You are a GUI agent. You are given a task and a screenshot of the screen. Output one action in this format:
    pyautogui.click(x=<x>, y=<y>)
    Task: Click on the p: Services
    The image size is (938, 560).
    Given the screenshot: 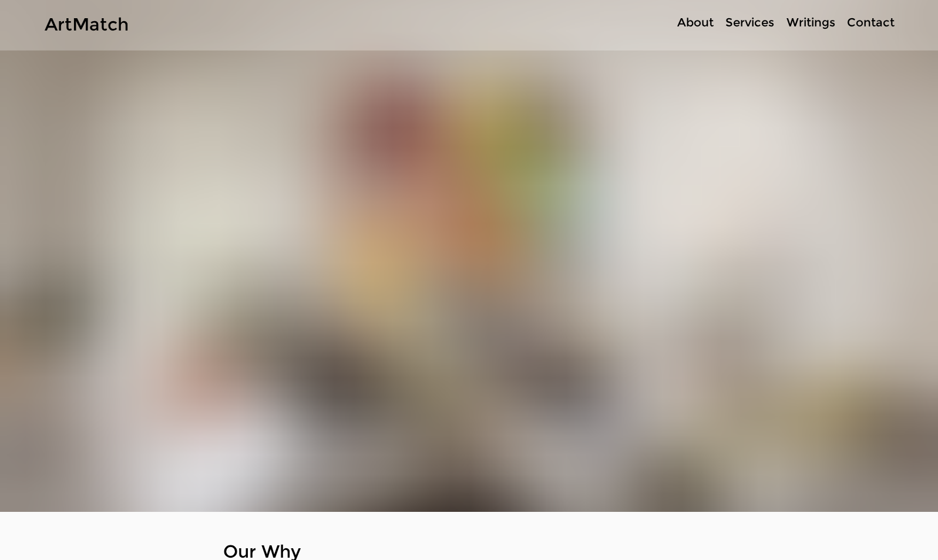 What is the action you would take?
    pyautogui.click(x=749, y=23)
    